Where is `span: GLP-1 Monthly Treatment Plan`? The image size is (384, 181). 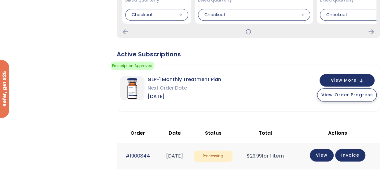
span: GLP-1 Monthly Treatment Plan is located at coordinates (184, 80).